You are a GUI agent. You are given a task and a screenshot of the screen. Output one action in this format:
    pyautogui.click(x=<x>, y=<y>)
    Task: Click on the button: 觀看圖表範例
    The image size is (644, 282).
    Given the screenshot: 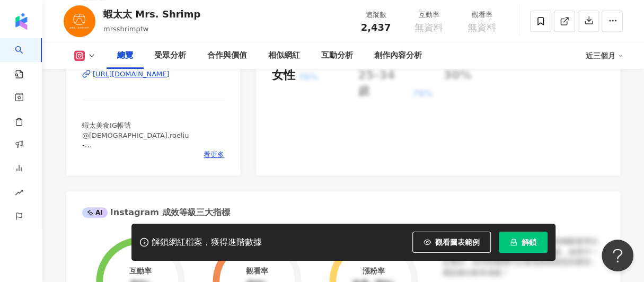 What is the action you would take?
    pyautogui.click(x=452, y=242)
    